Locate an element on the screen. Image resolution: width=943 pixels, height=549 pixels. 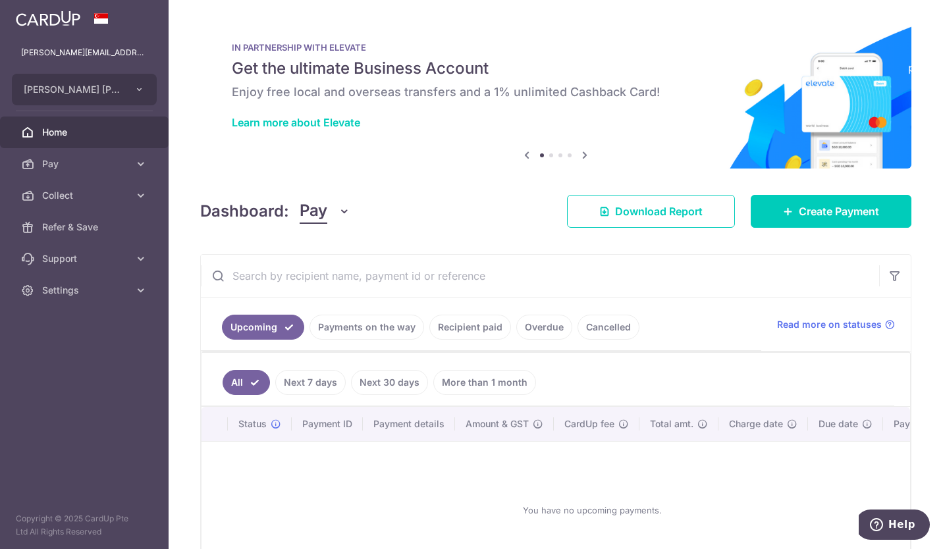
span: Refer & Save is located at coordinates (86, 227).